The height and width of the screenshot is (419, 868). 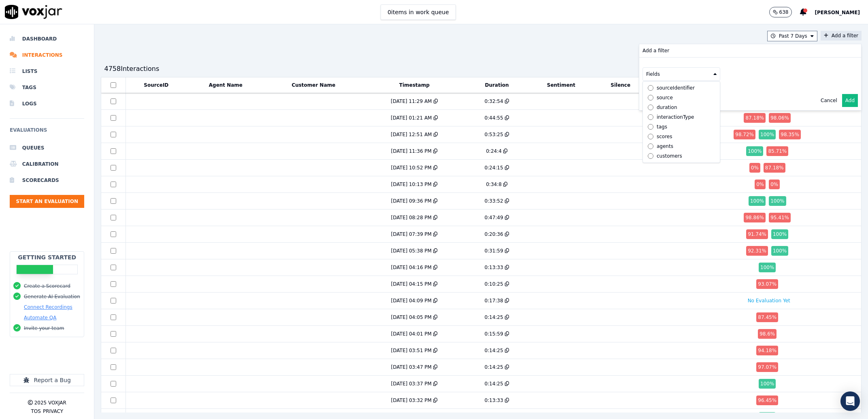 I want to click on li: Calibration, so click(x=47, y=164).